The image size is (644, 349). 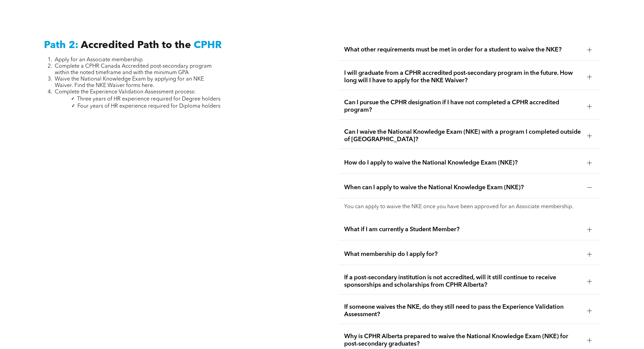 What do you see at coordinates (207, 45) in the screenshot?
I see `span: CPHR` at bounding box center [207, 45].